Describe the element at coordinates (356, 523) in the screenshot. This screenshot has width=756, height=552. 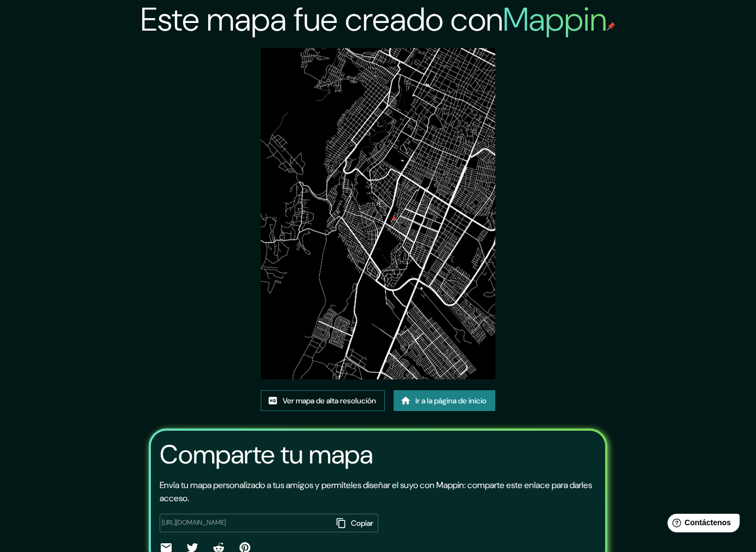
I see `button: Copiar` at that location.